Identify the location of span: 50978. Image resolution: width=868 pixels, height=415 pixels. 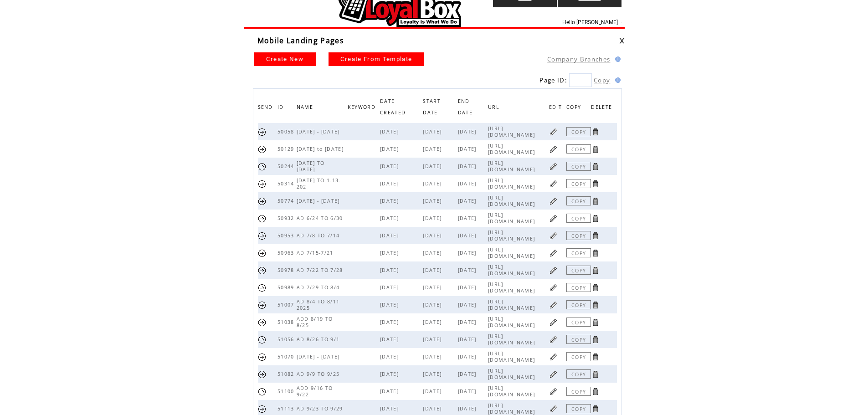
(287, 270).